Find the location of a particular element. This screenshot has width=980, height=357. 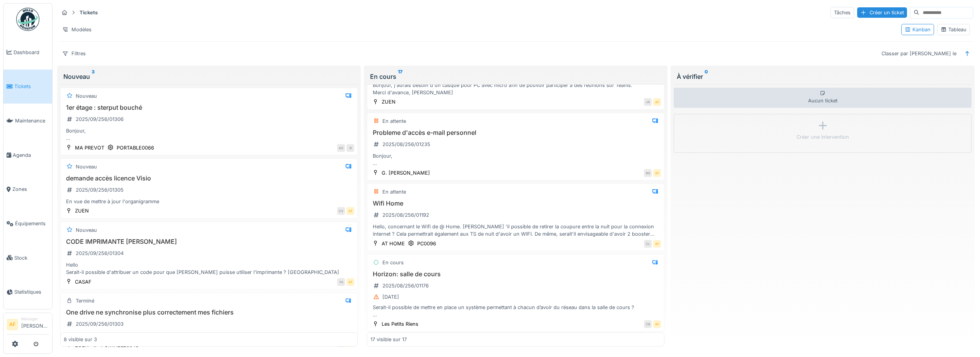

div: Serait-il possible de mettre en place un système permettant à chacun d’avoir du réseau dans la sa... is located at coordinates (516, 311).